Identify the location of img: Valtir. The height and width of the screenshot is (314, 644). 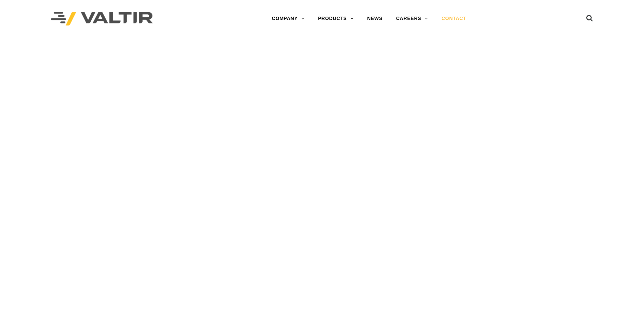
(102, 19).